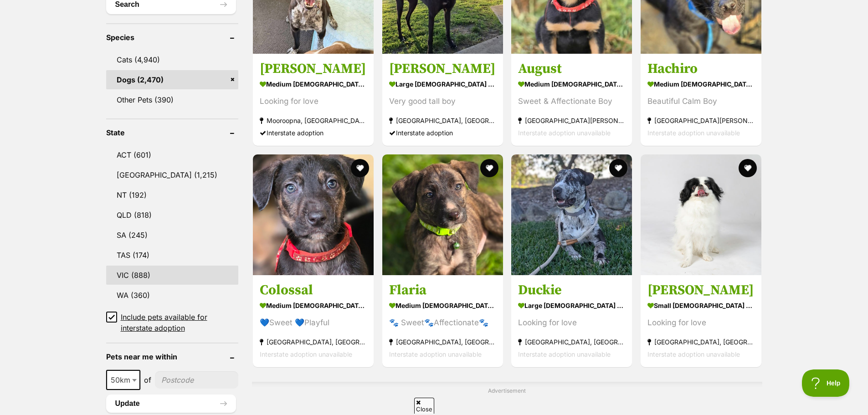 The width and height of the screenshot is (868, 415). What do you see at coordinates (197, 380) in the screenshot?
I see `input: postcode` at bounding box center [197, 380].